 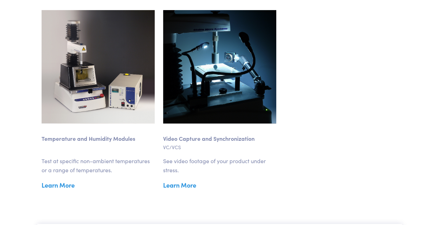 What do you see at coordinates (98, 133) in the screenshot?
I see `p: Temperature and Humidity Modules` at bounding box center [98, 133].